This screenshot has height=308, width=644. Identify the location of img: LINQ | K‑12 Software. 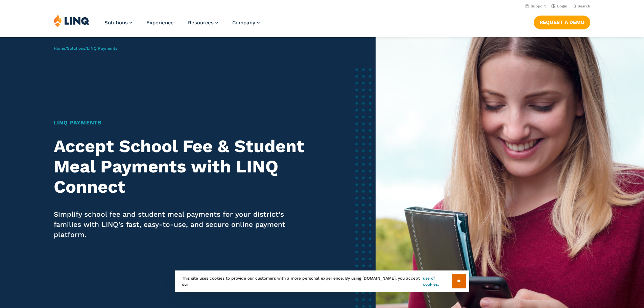
(71, 21).